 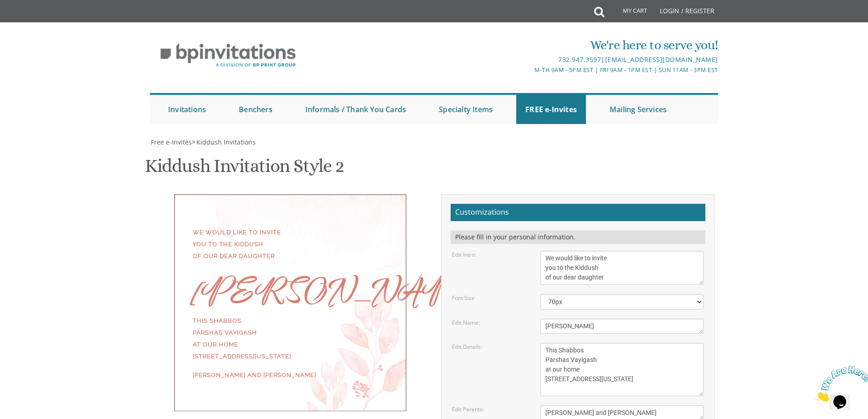 What do you see at coordinates (466, 323) in the screenshot?
I see `label: Edit Name:` at bounding box center [466, 323].